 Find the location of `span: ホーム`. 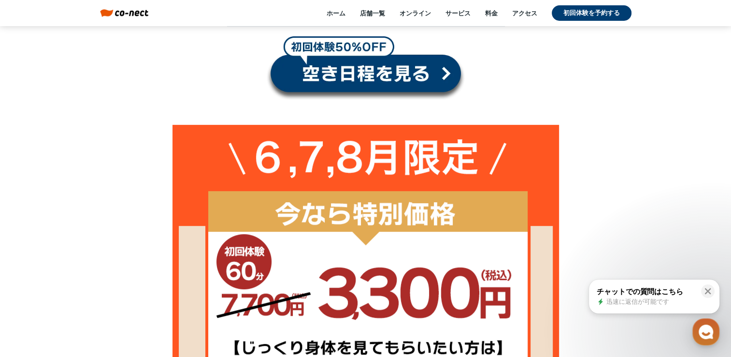

span: ホーム is located at coordinates (33, 295).